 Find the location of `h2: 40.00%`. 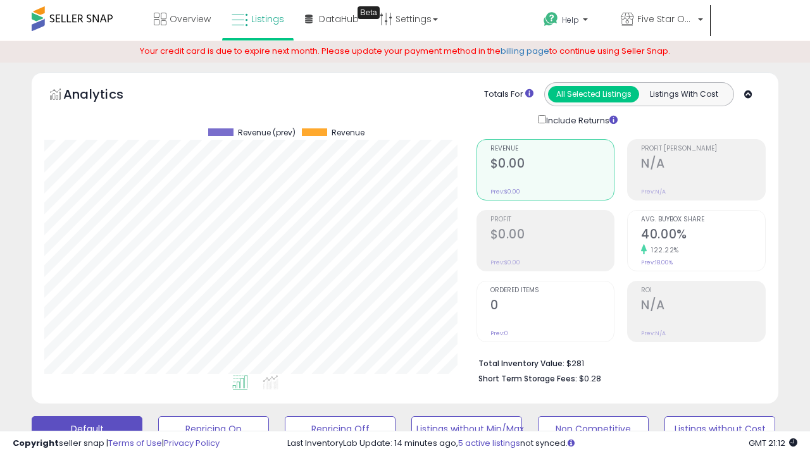

h2: 40.00% is located at coordinates (703, 235).